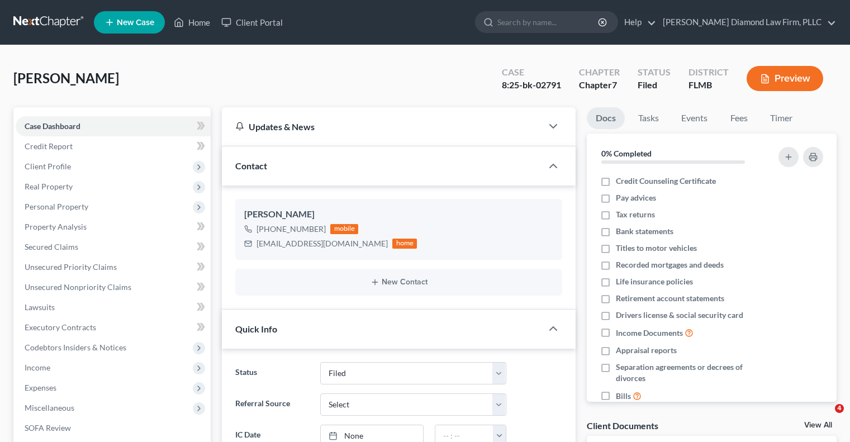 Image resolution: width=850 pixels, height=442 pixels. Describe the element at coordinates (654, 72) in the screenshot. I see `div: Status` at that location.